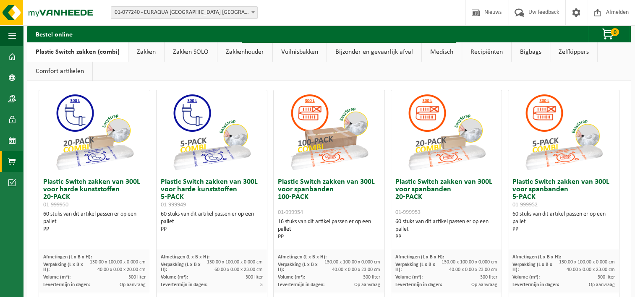 Image resolution: width=635 pixels, height=297 pixels. Describe the element at coordinates (329, 132) in the screenshot. I see `img: 01-999954` at that location.